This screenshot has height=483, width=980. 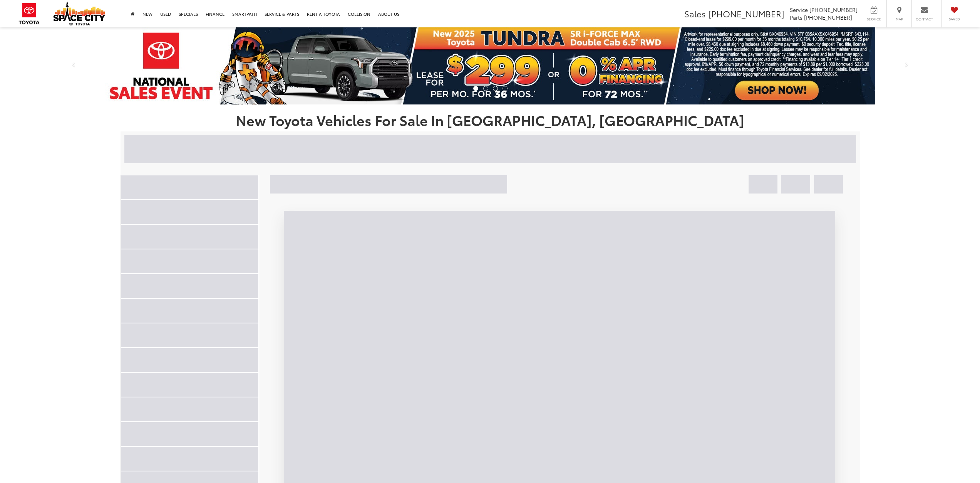 I want to click on span: Map, so click(x=900, y=19).